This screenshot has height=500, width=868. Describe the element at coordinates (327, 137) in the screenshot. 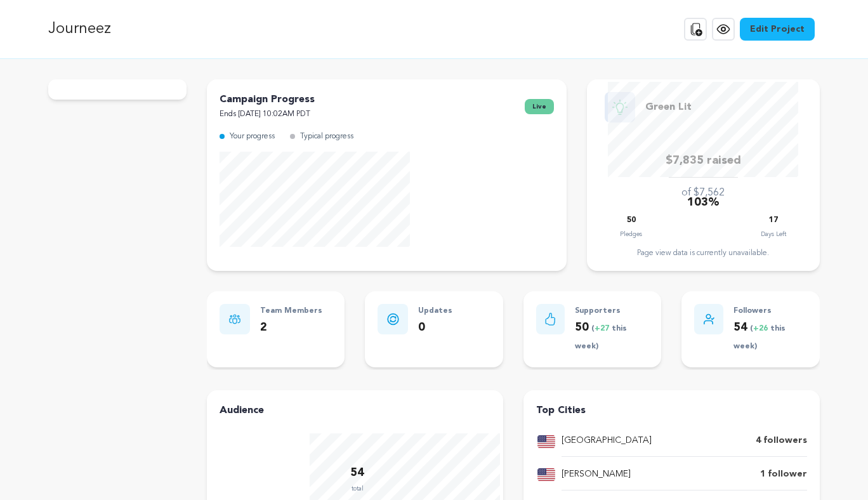

I see `p: Typical progress` at that location.